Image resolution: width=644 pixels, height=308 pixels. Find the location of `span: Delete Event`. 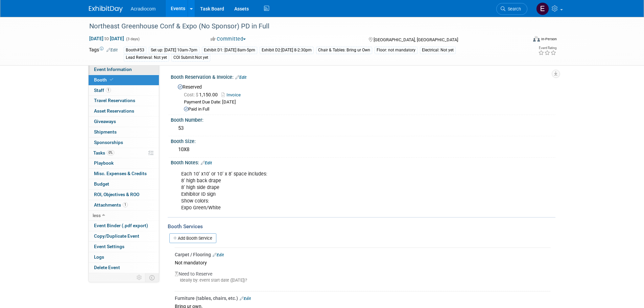

span: Delete Event is located at coordinates (107, 267).